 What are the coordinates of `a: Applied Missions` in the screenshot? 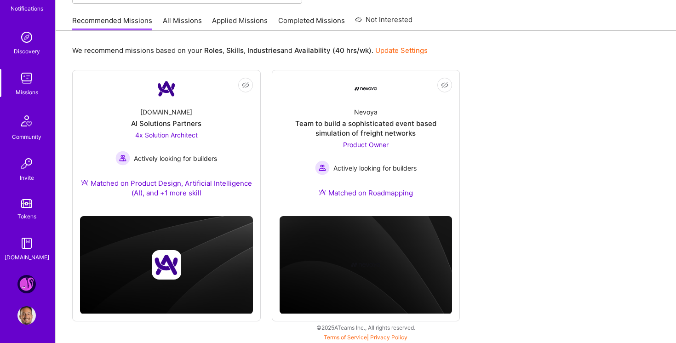 It's located at (240, 23).